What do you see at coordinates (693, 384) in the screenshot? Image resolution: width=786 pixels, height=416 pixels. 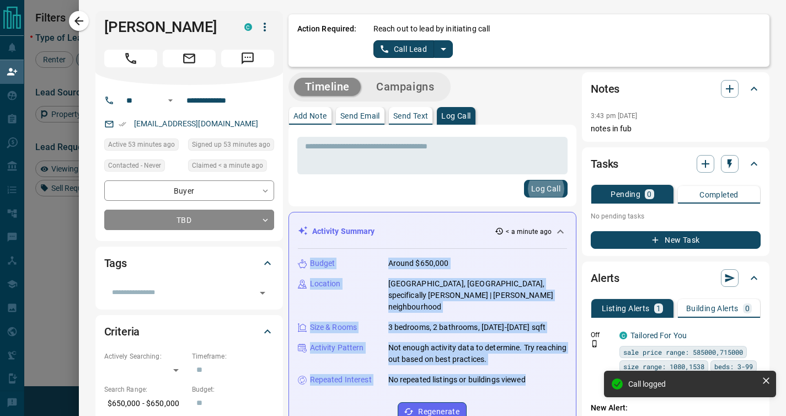 I see `div: Call logged` at bounding box center [693, 384].